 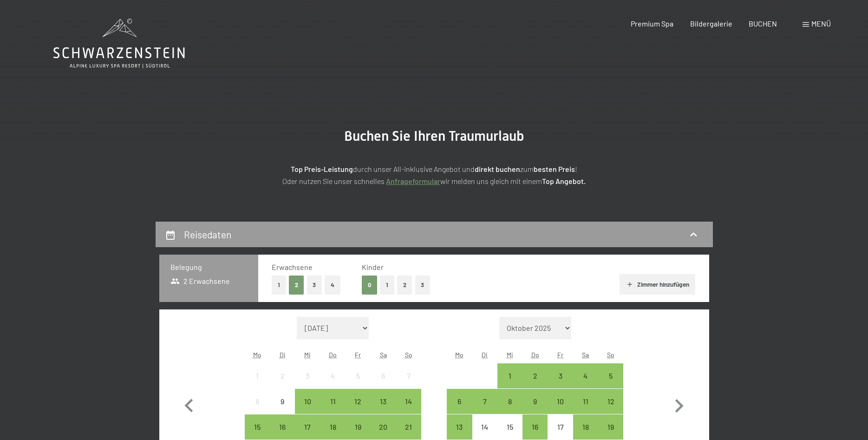 I want to click on div: Wed Sep 17 2025, so click(x=307, y=427).